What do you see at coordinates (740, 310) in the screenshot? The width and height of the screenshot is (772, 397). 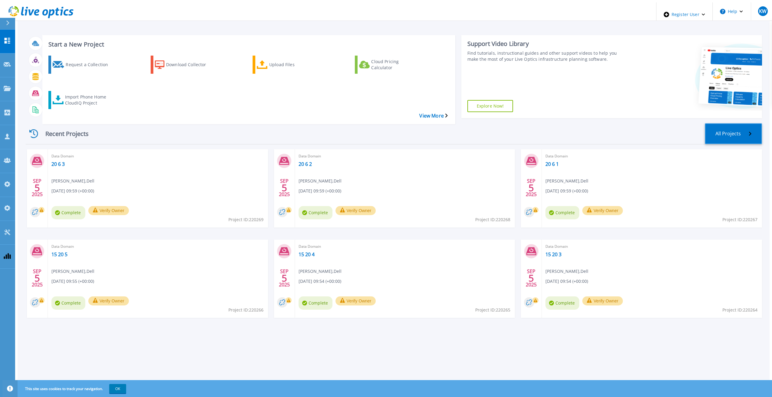 I see `span: Project ID: 220264` at bounding box center [740, 310].